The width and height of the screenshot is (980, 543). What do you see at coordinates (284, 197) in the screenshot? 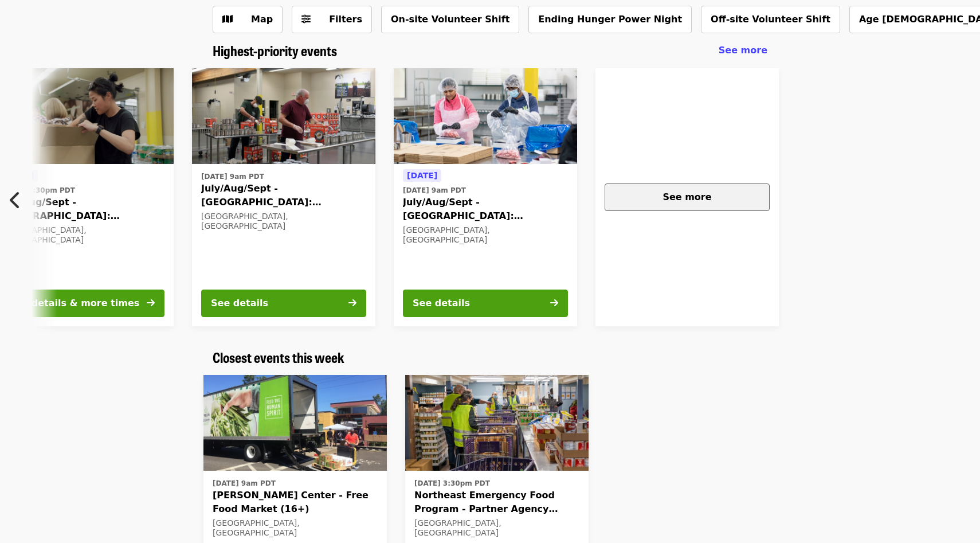
I see `a: See details for "July/Aug/Sept - Portland: Repack/Sort (age 16+)"` at bounding box center [284, 197].